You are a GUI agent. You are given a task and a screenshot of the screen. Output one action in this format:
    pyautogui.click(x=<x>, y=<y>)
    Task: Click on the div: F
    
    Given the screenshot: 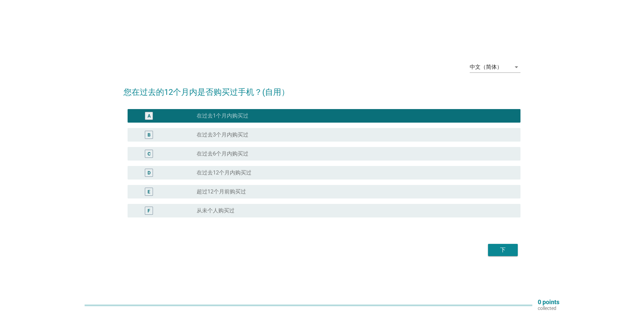 What is the action you would take?
    pyautogui.click(x=149, y=210)
    